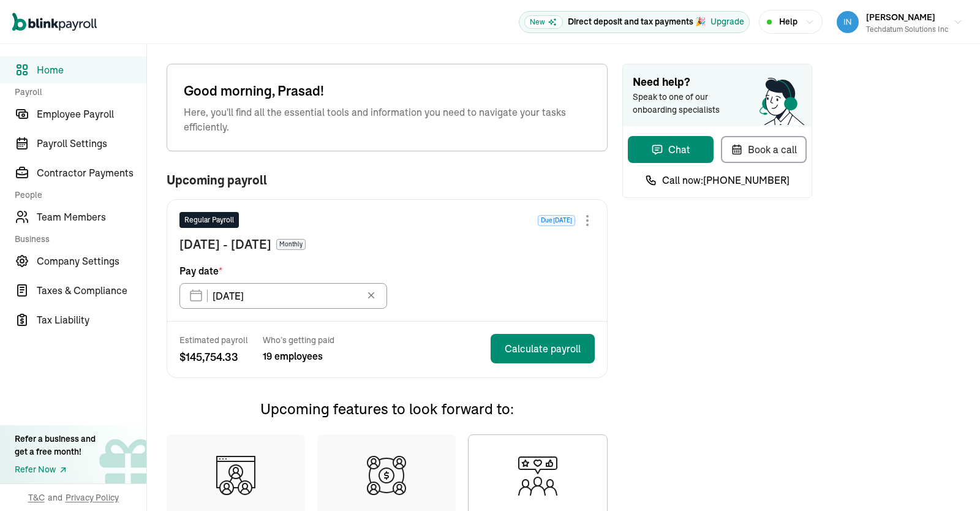 Image resolution: width=980 pixels, height=511 pixels. What do you see at coordinates (91, 320) in the screenshot?
I see `span: Tax Liability` at bounding box center [91, 320].